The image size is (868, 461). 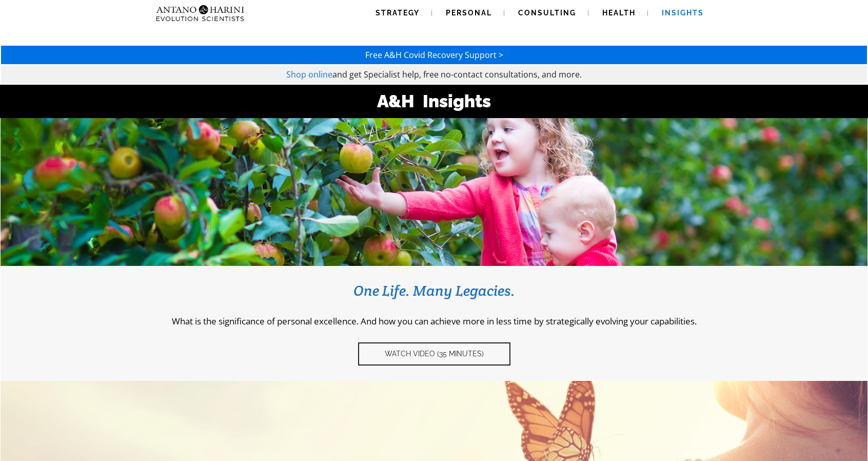 I want to click on span: Consulting, so click(x=547, y=13).